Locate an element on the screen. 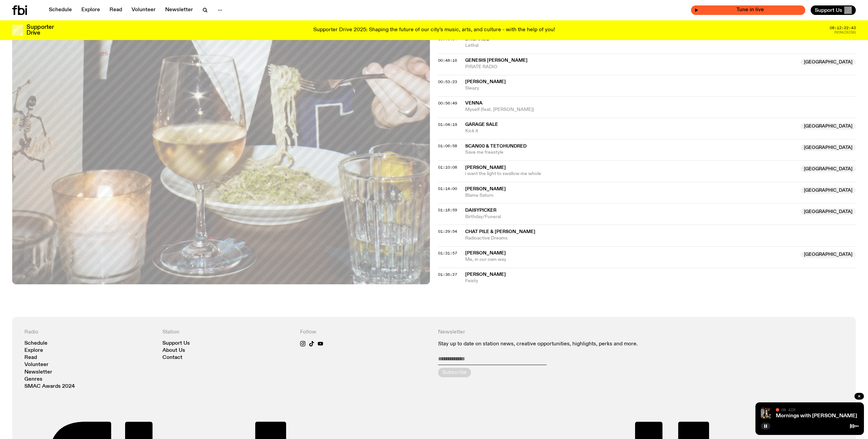 This screenshot has height=439, width=868. span: 01:06:58 is located at coordinates (447, 146).